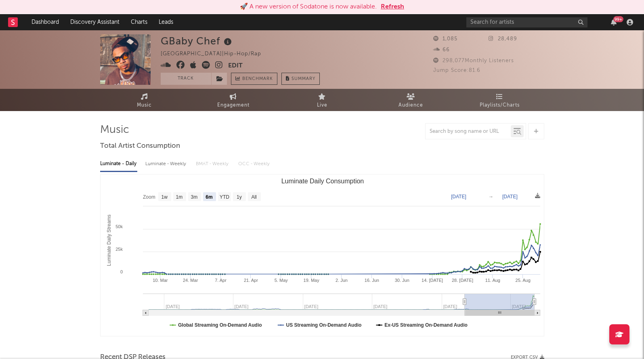 This screenshot has height=359, width=644. Describe the element at coordinates (618, 19) in the screenshot. I see `div: 99 +` at that location.